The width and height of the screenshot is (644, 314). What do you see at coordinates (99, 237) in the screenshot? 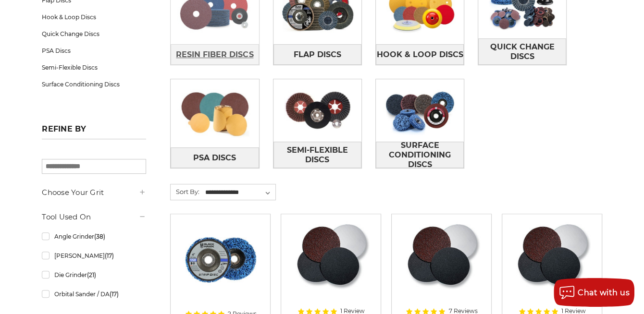
I see `span: (38)` at bounding box center [99, 237].